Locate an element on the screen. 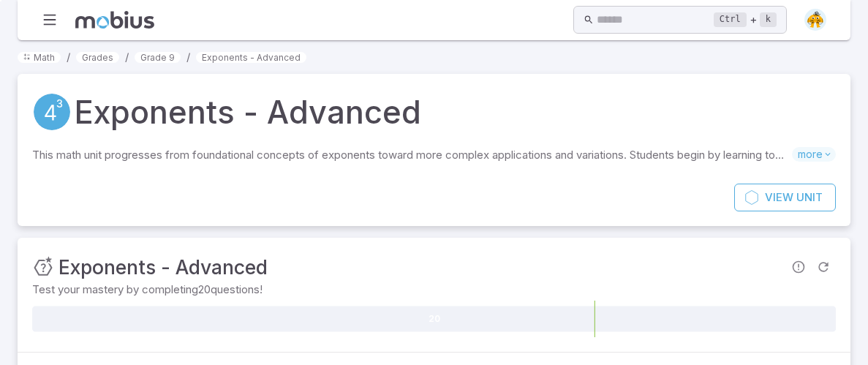  a: ViewUnit is located at coordinates (785, 197).